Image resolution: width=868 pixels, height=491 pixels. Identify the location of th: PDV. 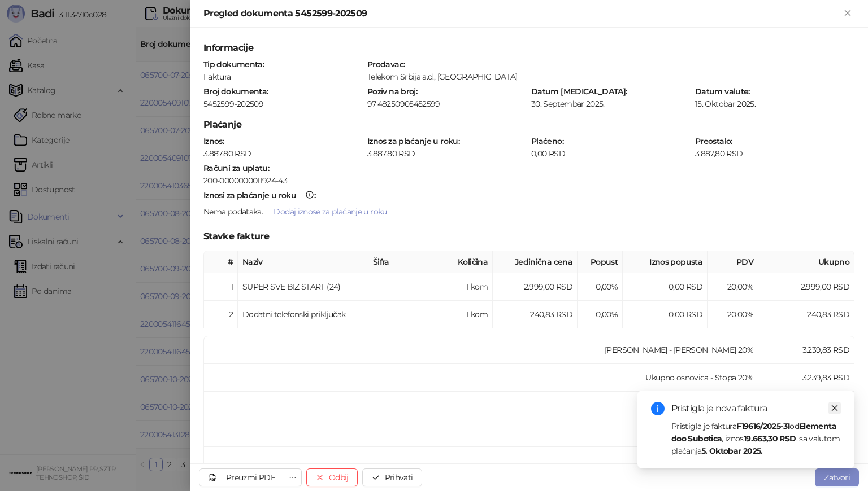
(733, 262).